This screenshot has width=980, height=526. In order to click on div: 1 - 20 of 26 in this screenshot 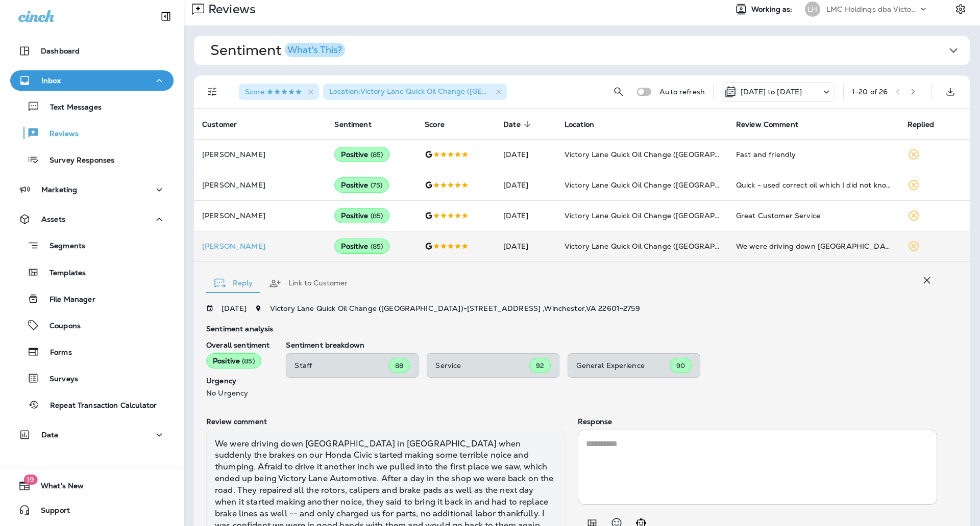, I will do `click(869, 92)`.